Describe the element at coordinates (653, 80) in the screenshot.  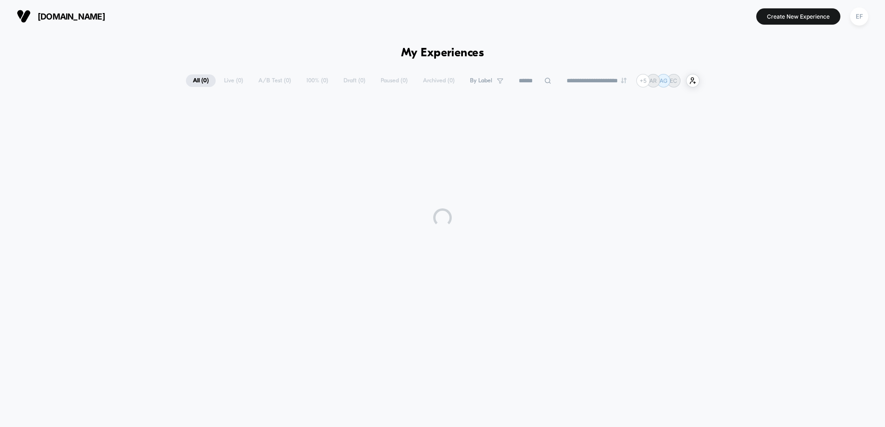
I see `p: AR` at that location.